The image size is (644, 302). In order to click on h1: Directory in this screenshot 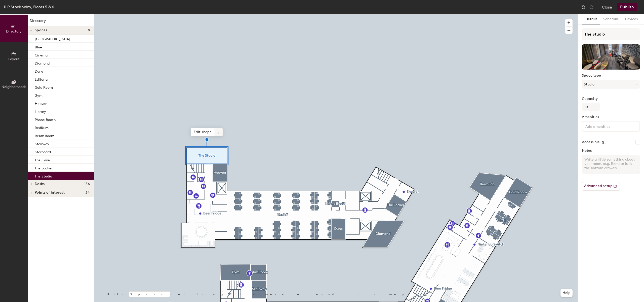, I will do `click(61, 22)`.